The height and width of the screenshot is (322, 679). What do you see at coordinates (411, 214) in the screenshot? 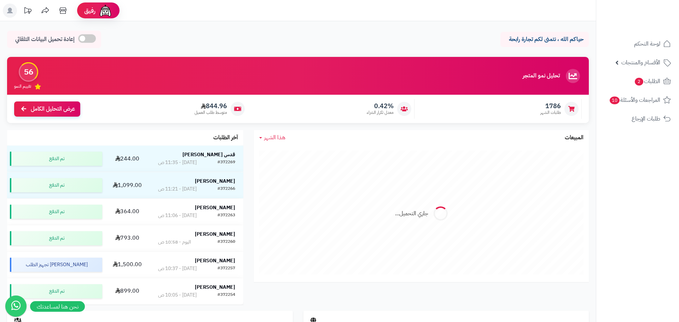
I see `div: جاري التحميل...` at bounding box center [411, 214].